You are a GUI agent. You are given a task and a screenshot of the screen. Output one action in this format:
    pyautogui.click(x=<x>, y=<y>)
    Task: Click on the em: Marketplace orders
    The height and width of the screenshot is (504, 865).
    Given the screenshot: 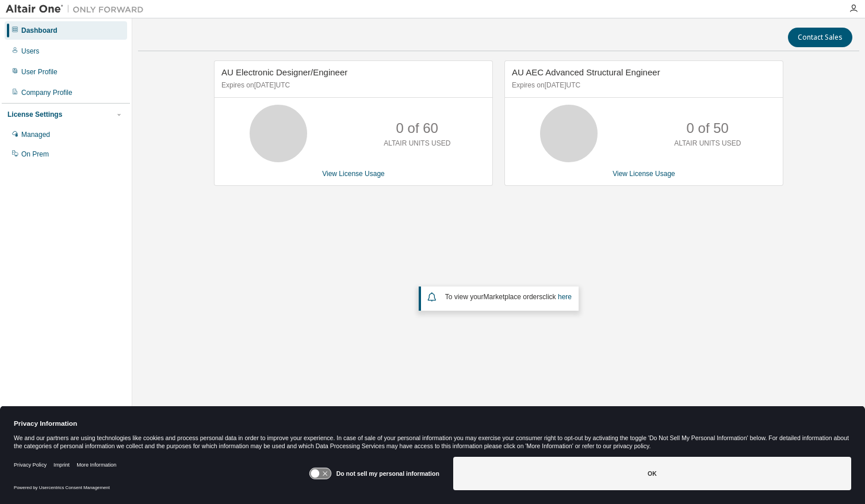 What is the action you would take?
    pyautogui.click(x=513, y=297)
    